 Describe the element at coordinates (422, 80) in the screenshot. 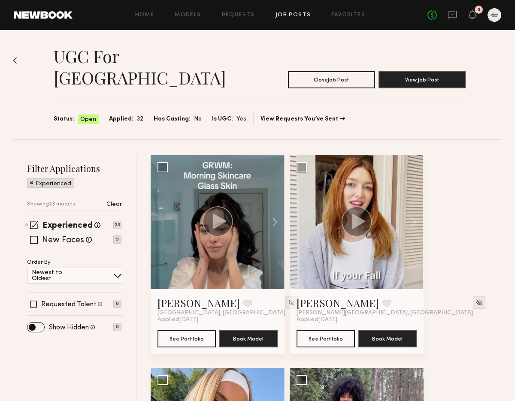

I see `button: View Job Post` at that location.